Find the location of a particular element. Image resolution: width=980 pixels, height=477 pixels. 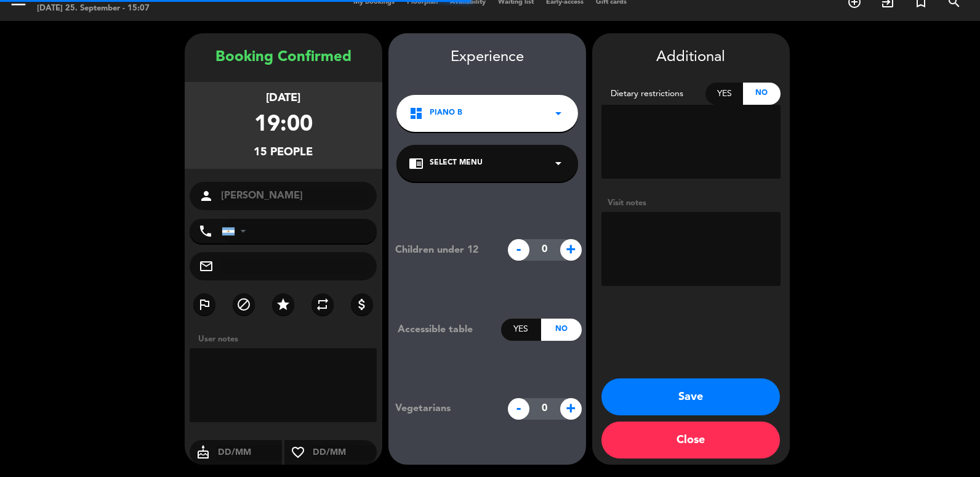

i: repeat is located at coordinates (323, 304).